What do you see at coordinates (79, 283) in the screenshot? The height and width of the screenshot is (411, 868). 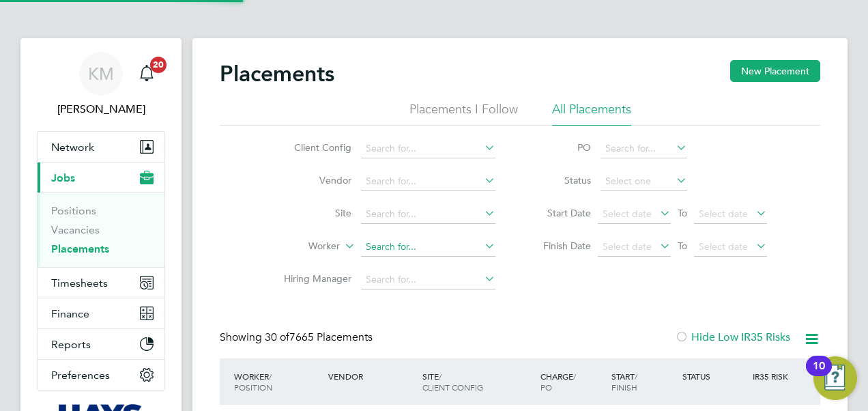 I see `span: Timesheets` at bounding box center [79, 283].